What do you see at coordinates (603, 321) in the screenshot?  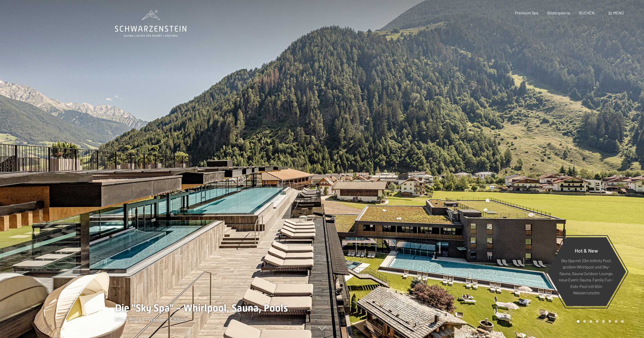 I see `div: Carousel Page 5` at bounding box center [603, 321].